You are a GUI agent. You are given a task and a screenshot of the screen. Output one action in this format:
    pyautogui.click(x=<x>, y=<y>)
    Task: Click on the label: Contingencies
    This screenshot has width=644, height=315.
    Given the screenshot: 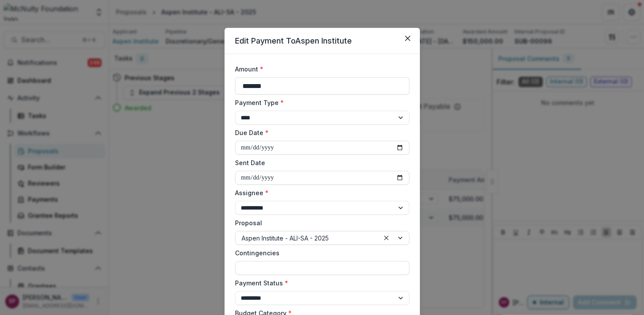 What is the action you would take?
    pyautogui.click(x=320, y=253)
    